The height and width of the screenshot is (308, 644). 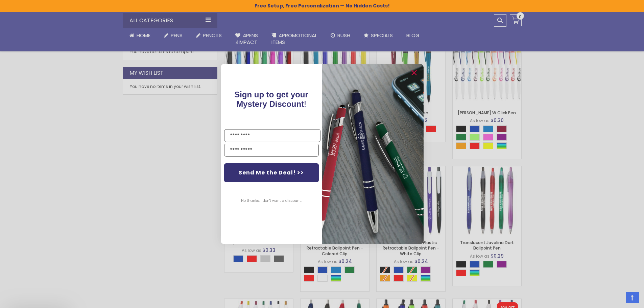 What do you see at coordinates (414, 73) in the screenshot?
I see `button: Close dialog` at bounding box center [414, 73].